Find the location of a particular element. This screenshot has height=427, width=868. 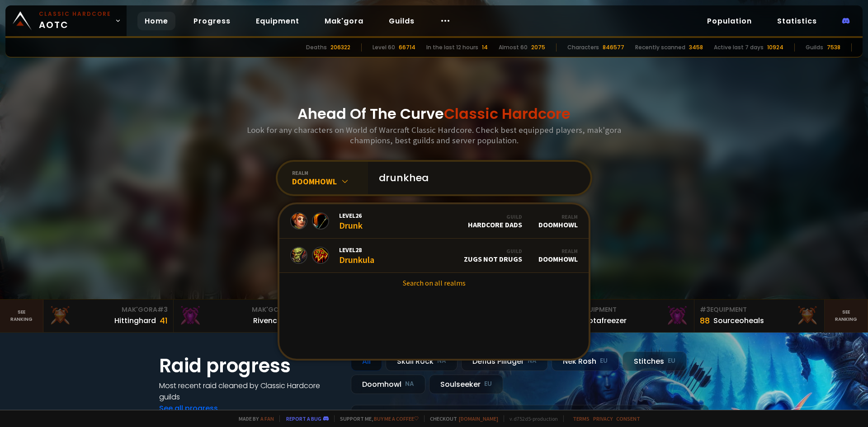

a: Consent is located at coordinates (628, 419).